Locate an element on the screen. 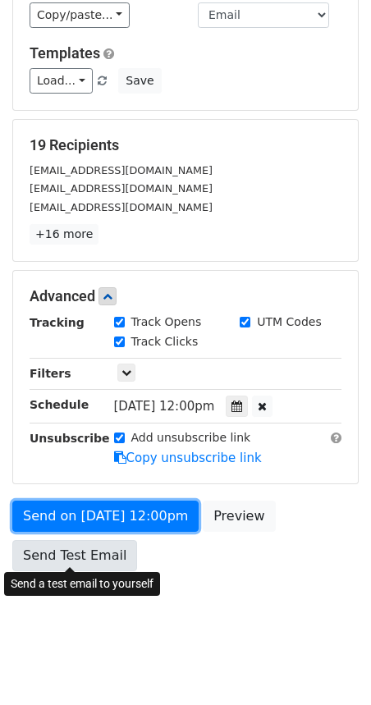 This screenshot has height=705, width=371. button: Save is located at coordinates (140, 80).